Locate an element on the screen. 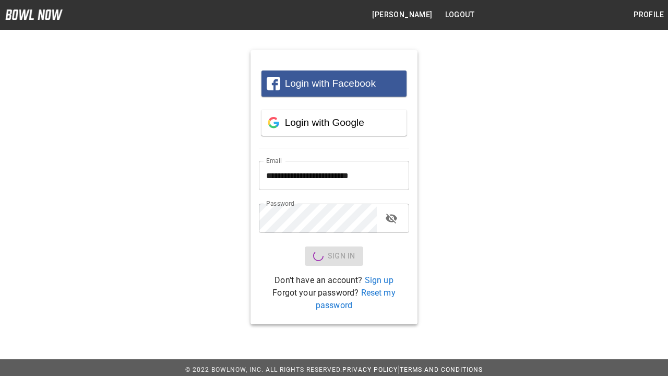  span: Login with Google is located at coordinates (324, 122).